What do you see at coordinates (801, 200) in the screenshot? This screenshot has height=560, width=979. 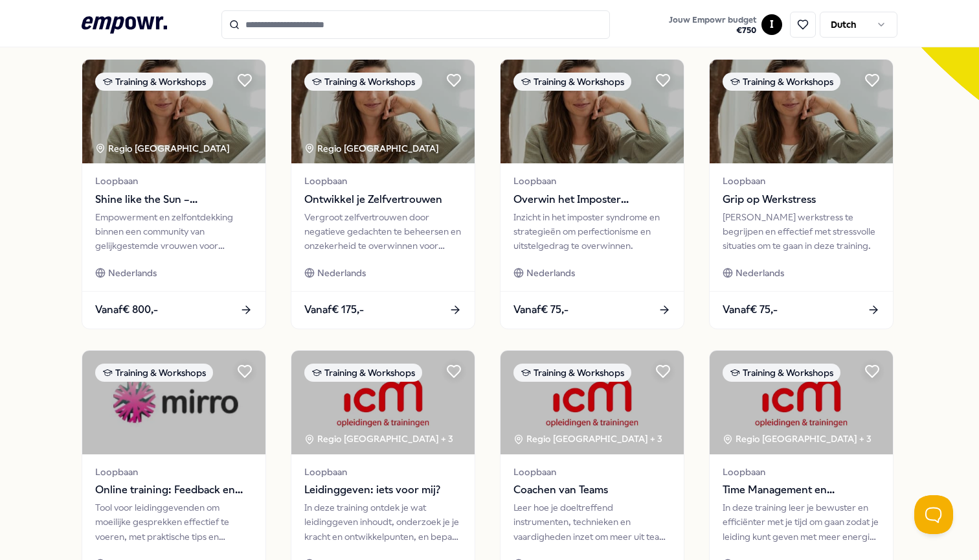 I see `span: Grip op Werkstress` at bounding box center [801, 200].